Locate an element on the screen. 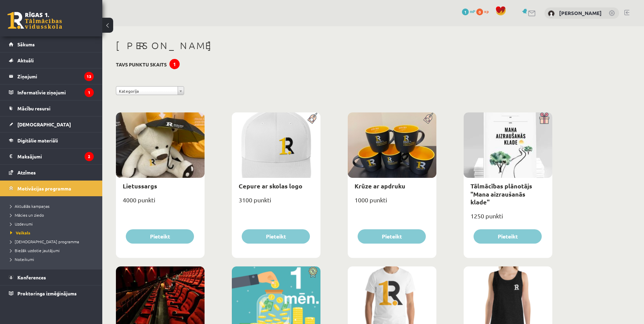 The height and width of the screenshot is (324, 644). span: Motivācijas programma is located at coordinates (44, 188).